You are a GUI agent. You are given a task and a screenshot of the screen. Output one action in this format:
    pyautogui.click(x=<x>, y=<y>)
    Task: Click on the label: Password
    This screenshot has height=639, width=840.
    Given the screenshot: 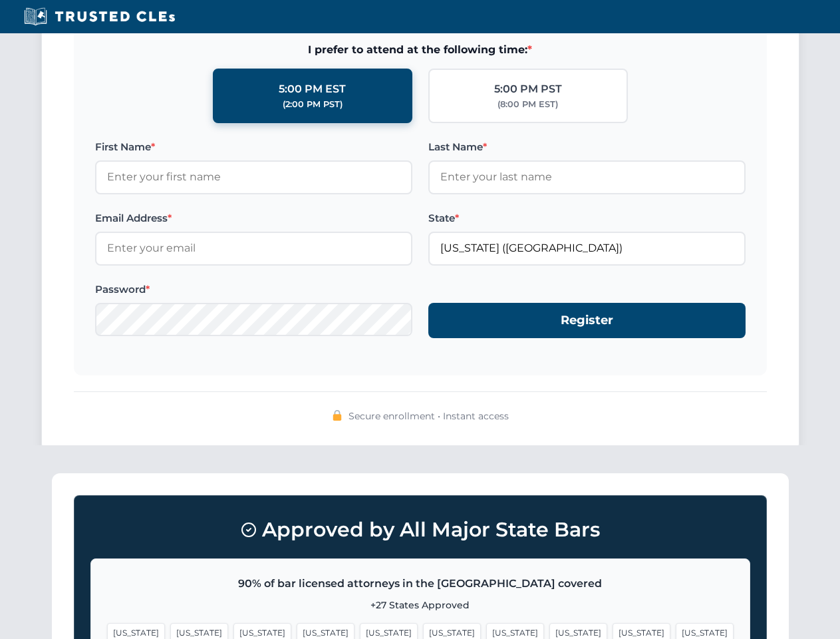 What is the action you would take?
    pyautogui.click(x=254, y=289)
    